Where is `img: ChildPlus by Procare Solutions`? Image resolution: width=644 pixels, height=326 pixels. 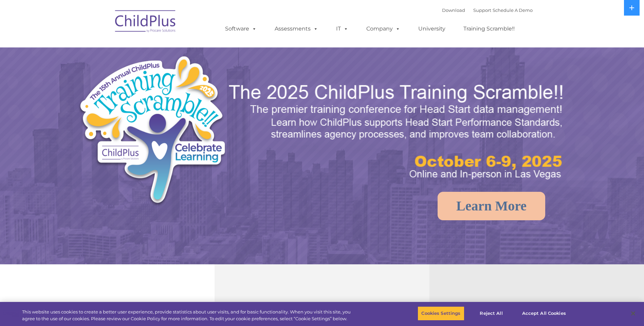 img: ChildPlus by Procare Solutions is located at coordinates (145, 22).